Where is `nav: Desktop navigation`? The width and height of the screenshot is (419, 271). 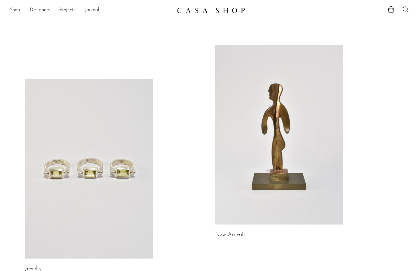
nav: Desktop navigation is located at coordinates (91, 10).